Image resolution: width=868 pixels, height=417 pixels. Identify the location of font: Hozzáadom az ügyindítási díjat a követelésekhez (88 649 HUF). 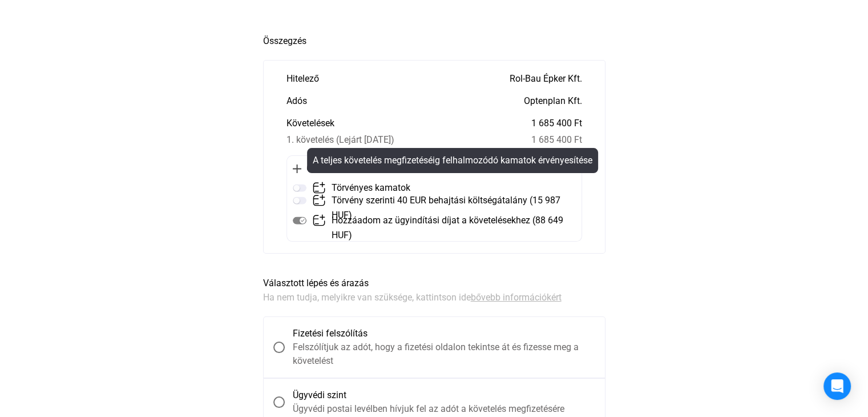
(447, 227).